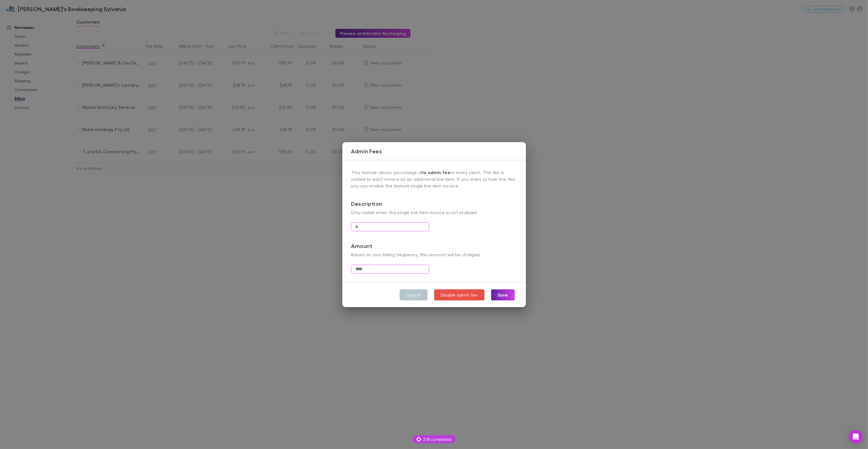  I want to click on button: Save, so click(503, 295).